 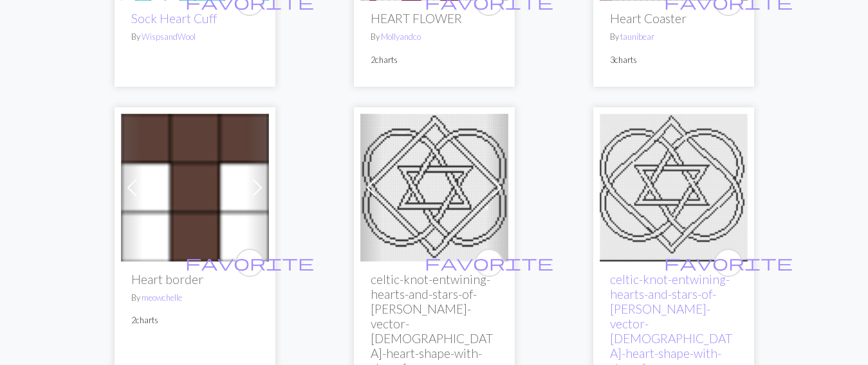 What do you see at coordinates (195, 186) in the screenshot?
I see `a: Heart border` at bounding box center [195, 186].